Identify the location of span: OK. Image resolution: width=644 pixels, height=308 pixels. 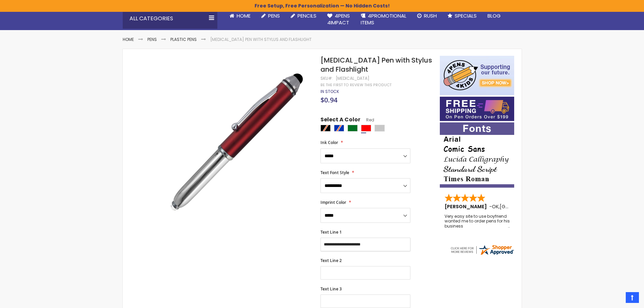
(495, 207).